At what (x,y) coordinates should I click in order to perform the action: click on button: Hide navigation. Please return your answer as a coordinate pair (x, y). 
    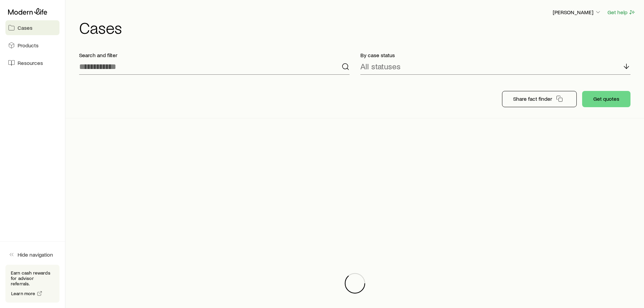
    Looking at the image, I should click on (32, 255).